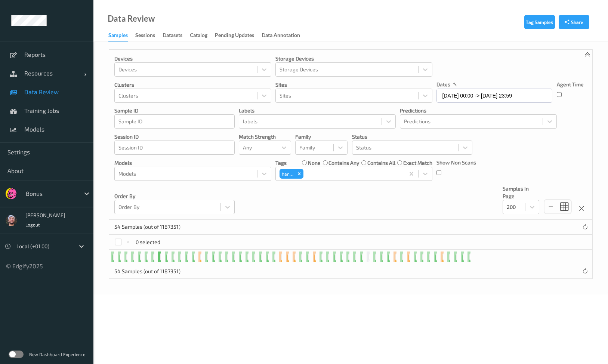 This screenshot has width=608, height=364. What do you see at coordinates (354, 59) in the screenshot?
I see `p: Storage Devices` at bounding box center [354, 59].